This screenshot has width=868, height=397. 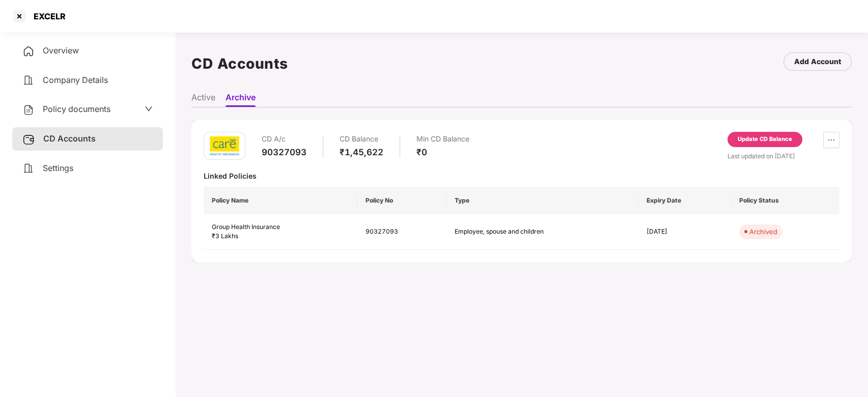 What do you see at coordinates (58, 168) in the screenshot?
I see `span: Settings` at bounding box center [58, 168].